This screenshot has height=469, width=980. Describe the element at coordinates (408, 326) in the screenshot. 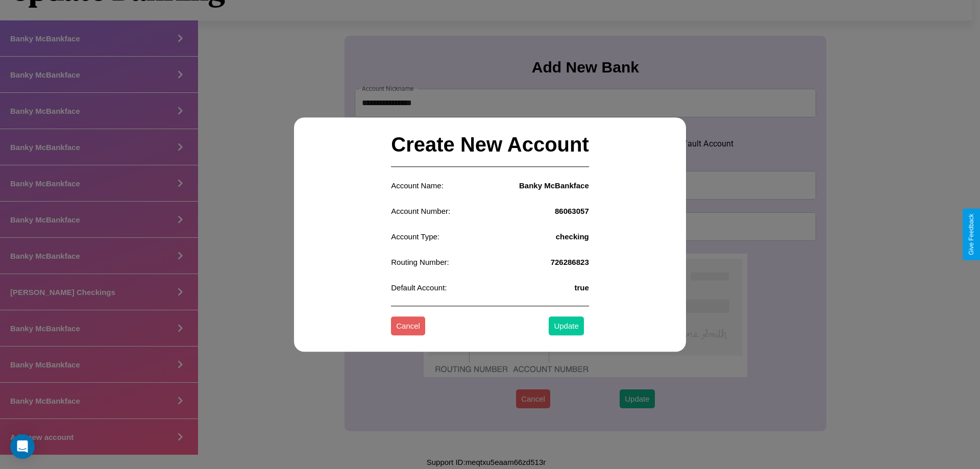

I see `button: Cancel` at that location.